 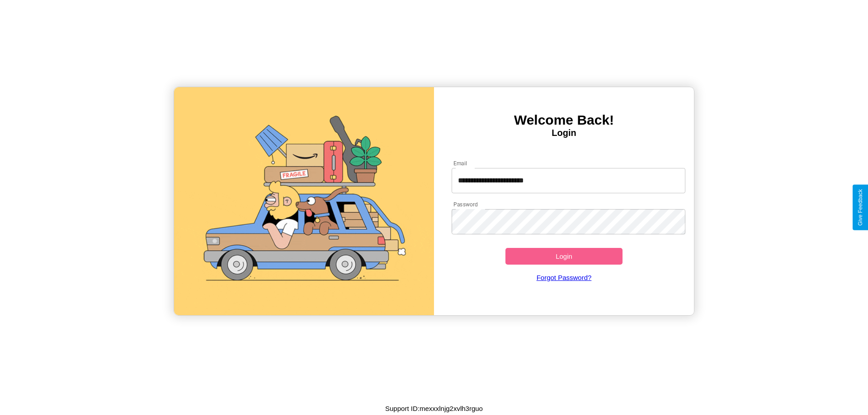 What do you see at coordinates (861, 207) in the screenshot?
I see `div: Give Feedback` at bounding box center [861, 207].